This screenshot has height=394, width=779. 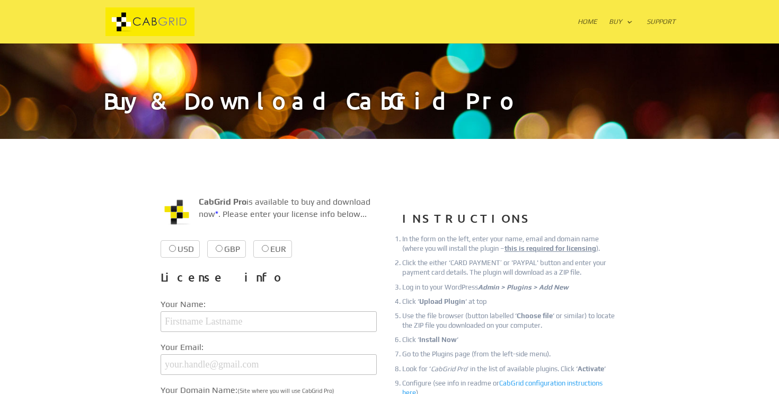 I want to click on input: GBP, so click(x=219, y=248).